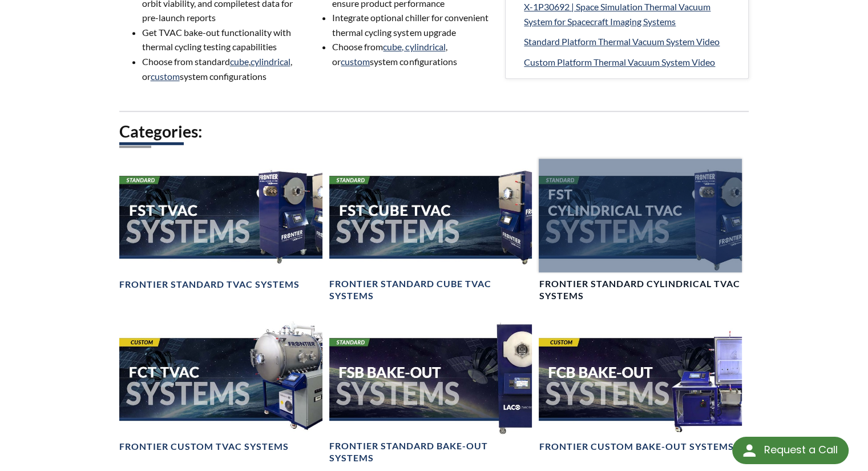  I want to click on span: X-1P30692 | Space Simulation Thermal Vacuum System for Spacecraft Imaging Systems, so click(617, 14).